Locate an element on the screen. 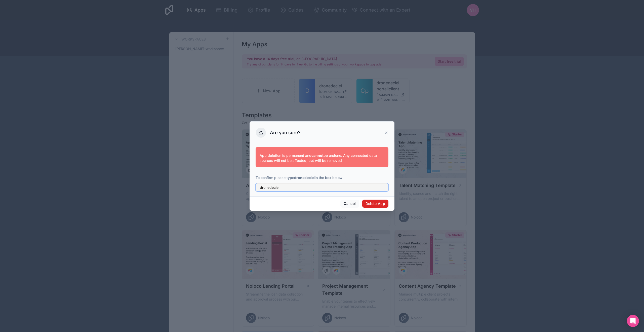 Image resolution: width=644 pixels, height=332 pixels. h3: Are you sure? is located at coordinates (286, 133).